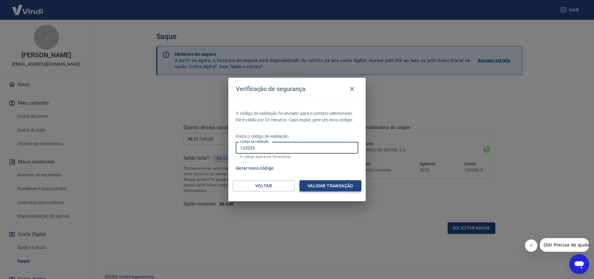  I want to click on p: O código expira em 03 minutos., so click(297, 157).